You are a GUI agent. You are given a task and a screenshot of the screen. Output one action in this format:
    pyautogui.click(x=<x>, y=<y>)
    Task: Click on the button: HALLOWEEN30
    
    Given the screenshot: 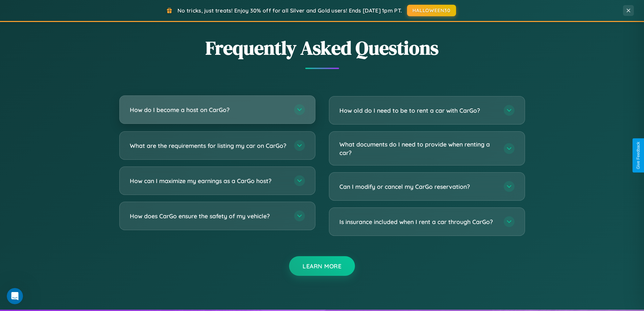 What is the action you would take?
    pyautogui.click(x=432, y=11)
    